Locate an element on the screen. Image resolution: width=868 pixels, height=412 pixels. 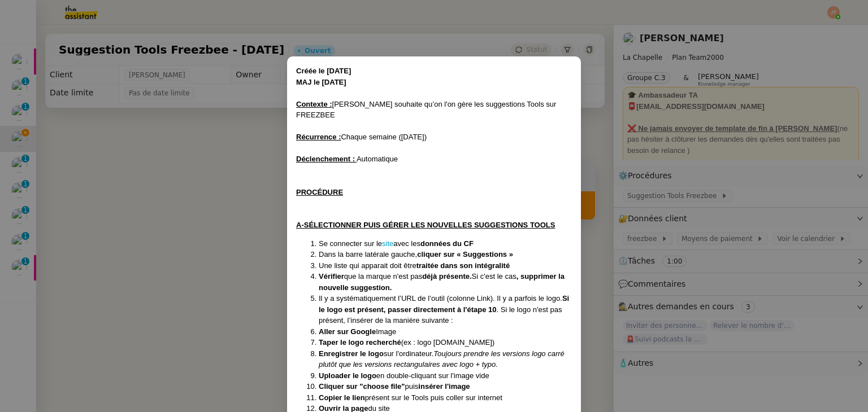
li: Une liste qui apparait doit être is located at coordinates (446, 266).